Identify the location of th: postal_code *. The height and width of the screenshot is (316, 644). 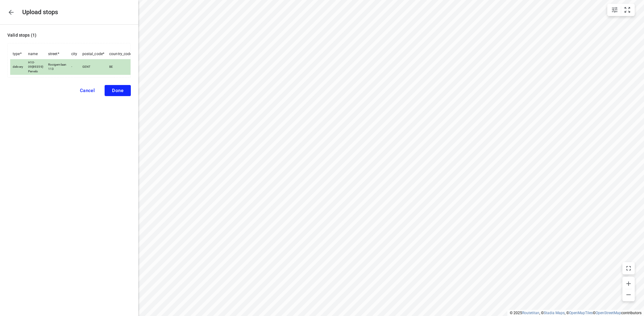
(93, 54).